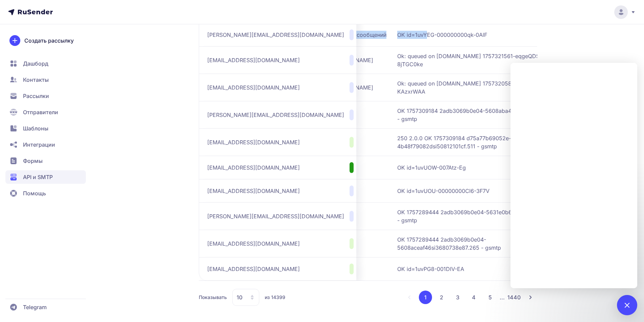  Describe the element at coordinates (482, 115) in the screenshot. I see `span: OK 1757309184 2adb3069b0e04-5608aba40bbsi3910756e87.35 - gsmtp` at that location.